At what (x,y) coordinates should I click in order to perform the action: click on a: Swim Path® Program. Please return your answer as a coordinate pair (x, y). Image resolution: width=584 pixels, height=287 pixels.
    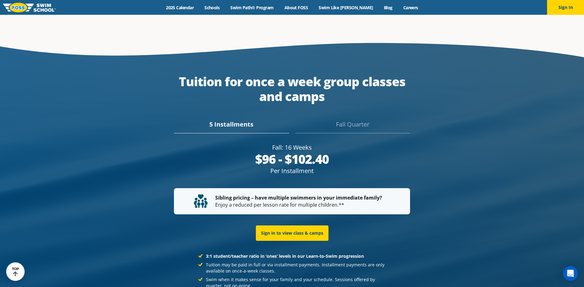
    Looking at the image, I should click on (252, 7).